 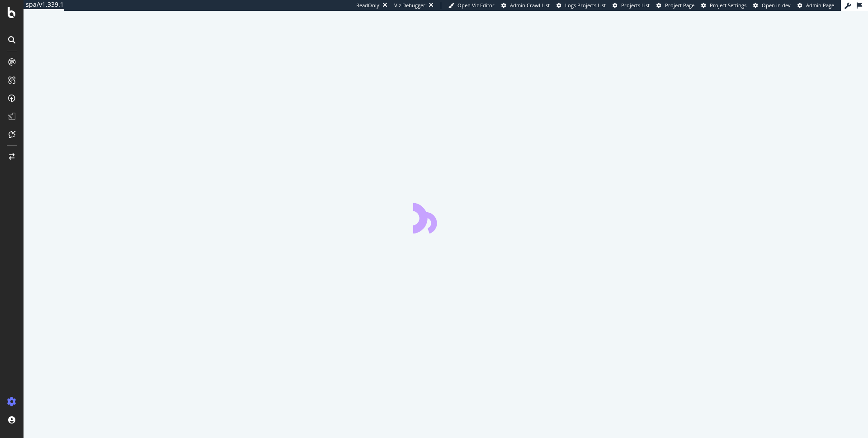 What do you see at coordinates (476, 5) in the screenshot?
I see `span: Open Viz Editor` at bounding box center [476, 5].